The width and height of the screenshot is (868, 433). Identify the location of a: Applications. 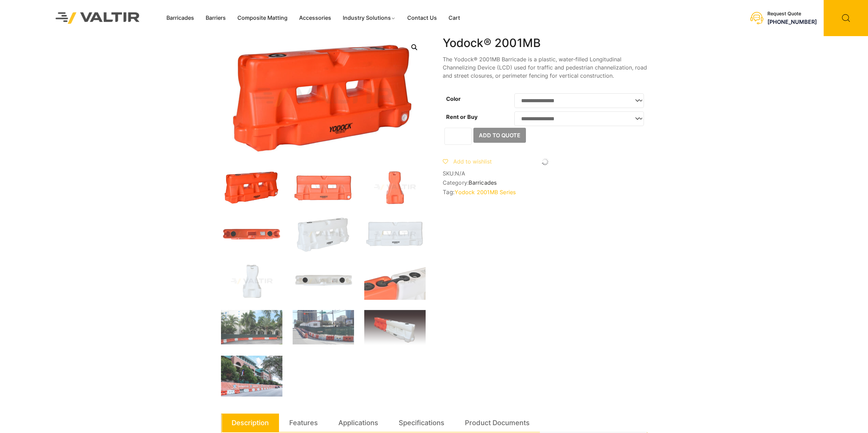
(358, 423).